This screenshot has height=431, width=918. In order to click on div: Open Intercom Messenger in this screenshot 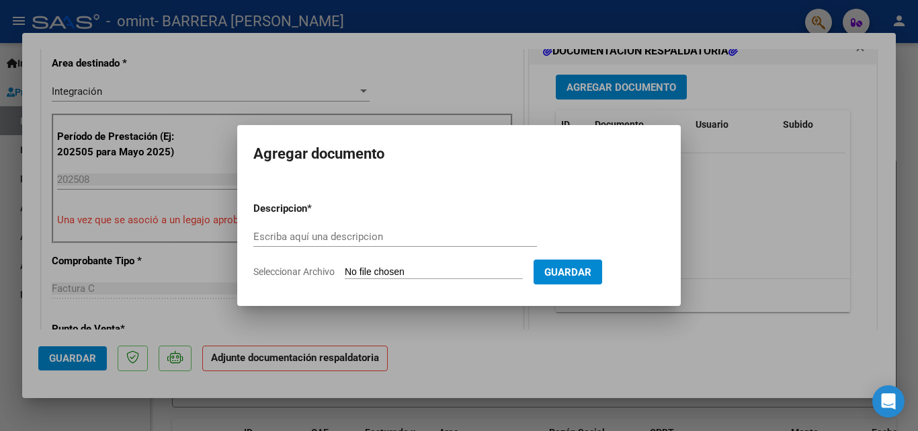, I will do `click(888, 401)`.